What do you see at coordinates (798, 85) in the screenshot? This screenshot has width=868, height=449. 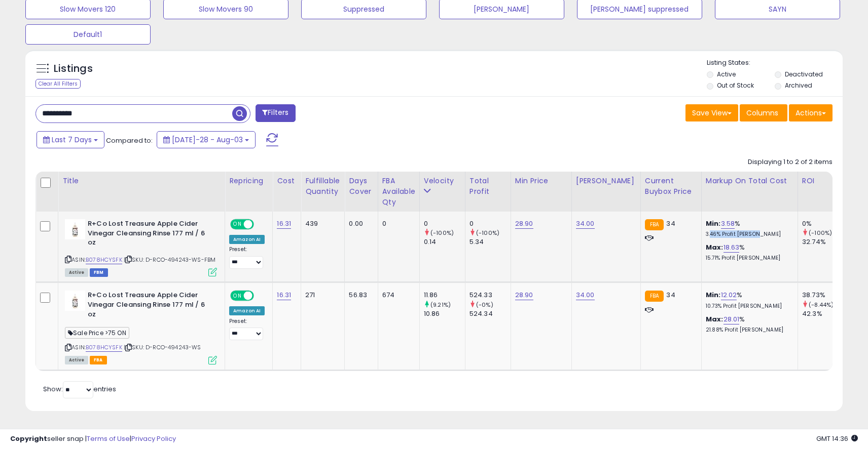 I see `label: Archived` at bounding box center [798, 85].